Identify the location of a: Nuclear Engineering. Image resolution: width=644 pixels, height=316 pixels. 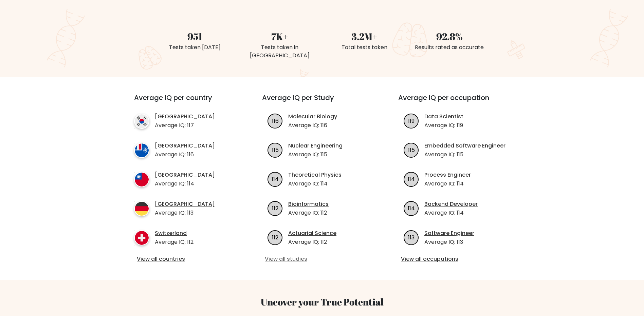
(315, 146).